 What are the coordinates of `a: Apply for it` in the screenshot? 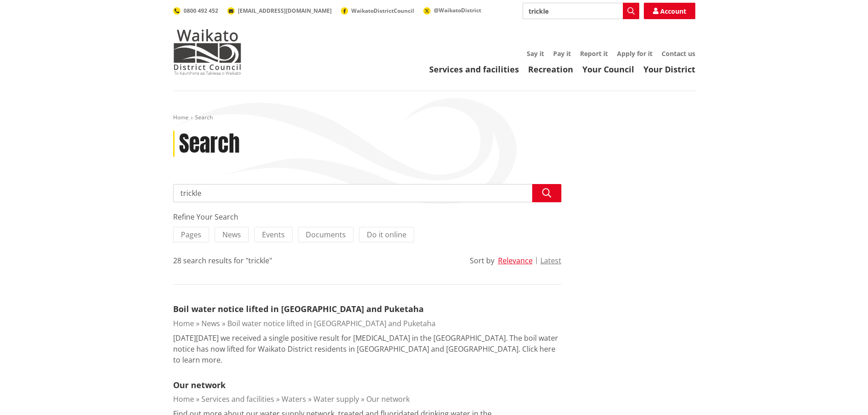 It's located at (635, 53).